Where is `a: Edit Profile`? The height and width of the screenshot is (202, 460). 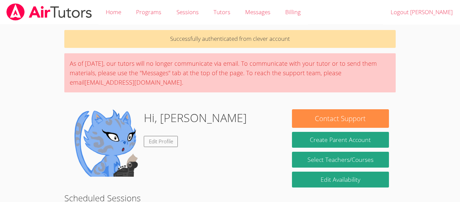 a: Edit Profile is located at coordinates (161, 141).